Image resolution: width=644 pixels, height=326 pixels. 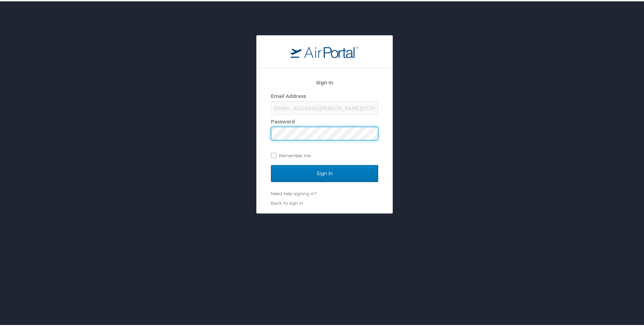 What do you see at coordinates (324, 154) in the screenshot?
I see `label: Remember me` at bounding box center [324, 154].